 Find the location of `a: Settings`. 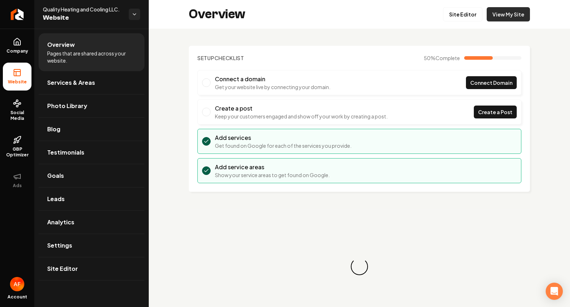

a: Settings is located at coordinates (92, 245).